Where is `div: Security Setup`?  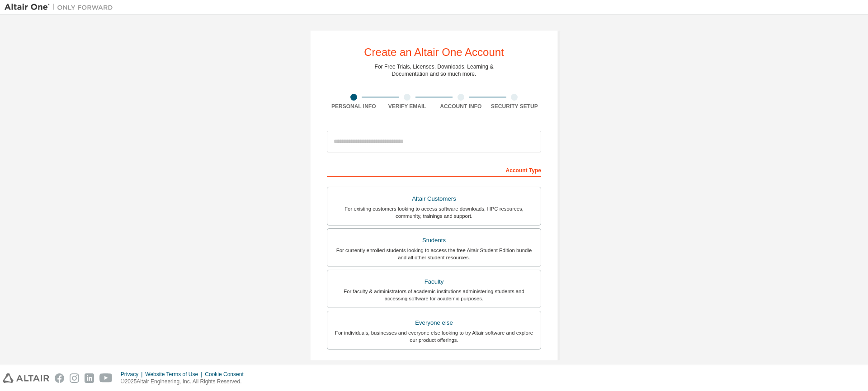 div: Security Setup is located at coordinates (515, 106).